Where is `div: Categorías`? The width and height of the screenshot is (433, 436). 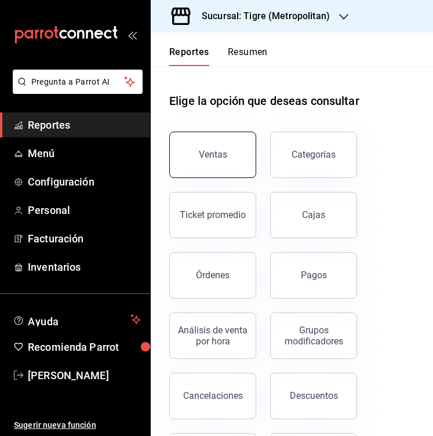
div: Categorías is located at coordinates (314, 154).